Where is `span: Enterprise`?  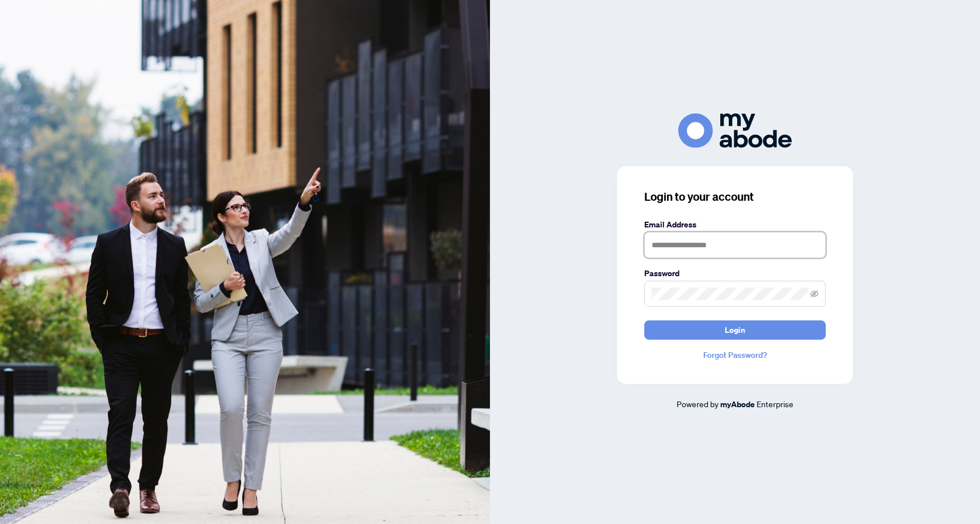
span: Enterprise is located at coordinates (775, 403).